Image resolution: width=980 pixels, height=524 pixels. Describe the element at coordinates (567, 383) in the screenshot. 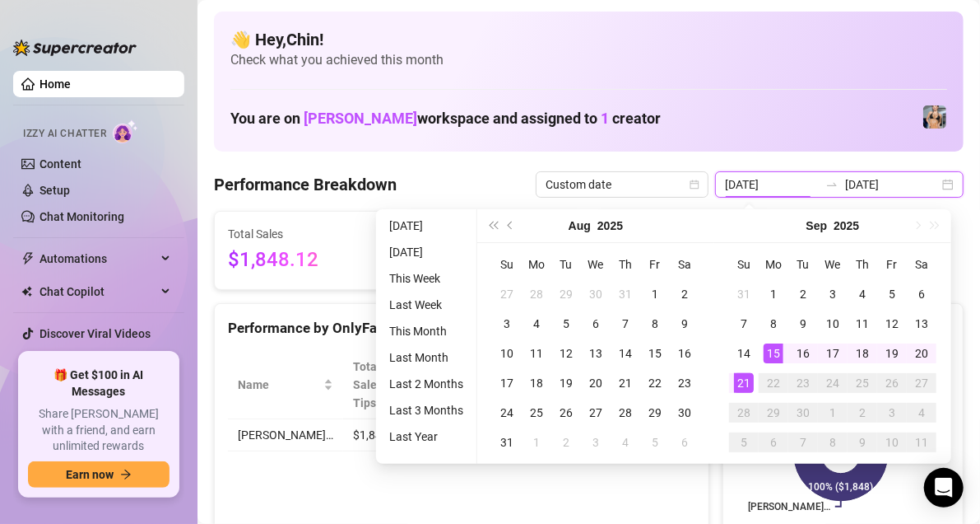

I see `td: 2025-08-19` at that location.